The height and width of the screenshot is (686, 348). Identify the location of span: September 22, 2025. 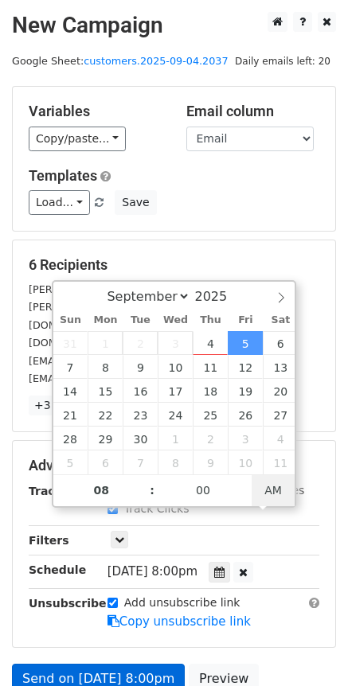
(105, 415).